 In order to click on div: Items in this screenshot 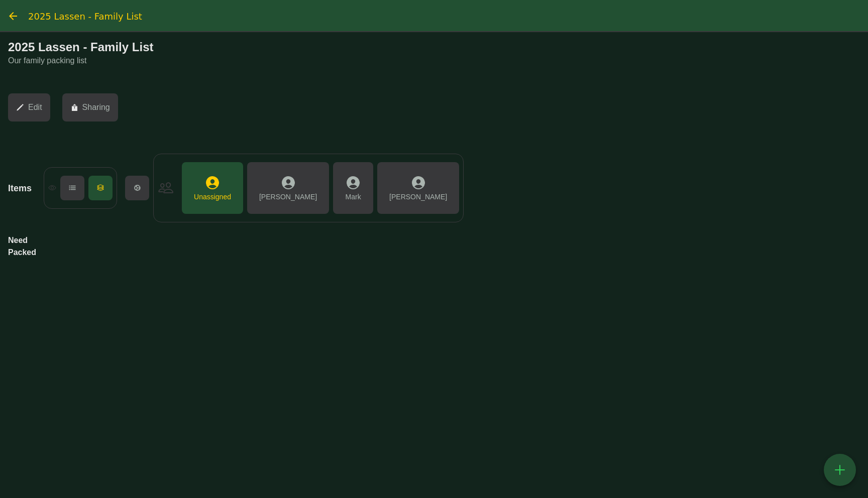, I will do `click(25, 188)`.